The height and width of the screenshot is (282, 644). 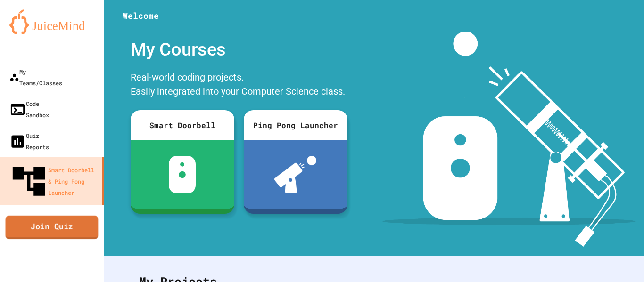 What do you see at coordinates (52, 22) in the screenshot?
I see `img: logo-orange.svg` at bounding box center [52, 22].